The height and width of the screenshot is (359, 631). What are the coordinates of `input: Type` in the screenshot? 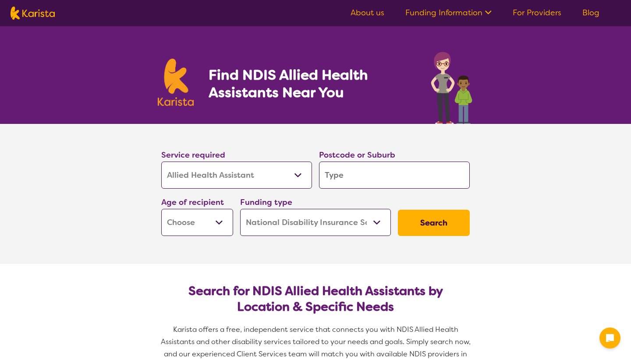 It's located at (394, 175).